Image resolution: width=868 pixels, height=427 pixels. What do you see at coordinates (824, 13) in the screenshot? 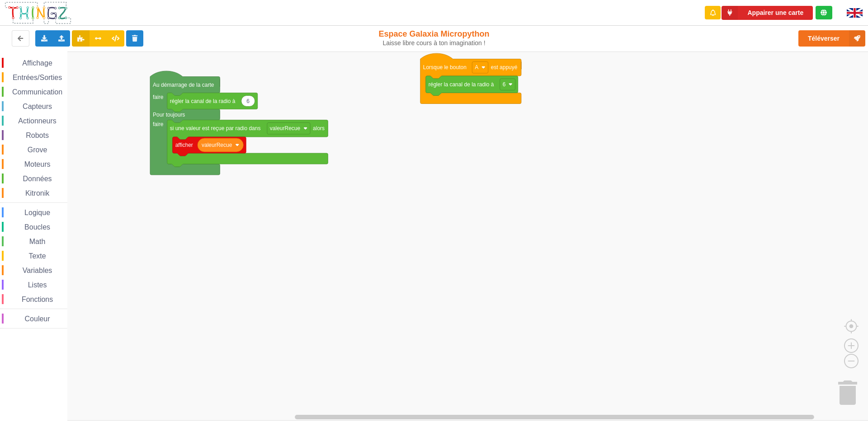
I see `div: Tu es connecté au serveur de création de Thingz` at bounding box center [824, 13].